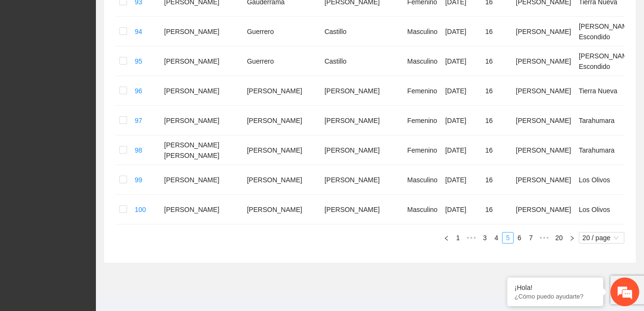  I want to click on li: 5, so click(507, 238).